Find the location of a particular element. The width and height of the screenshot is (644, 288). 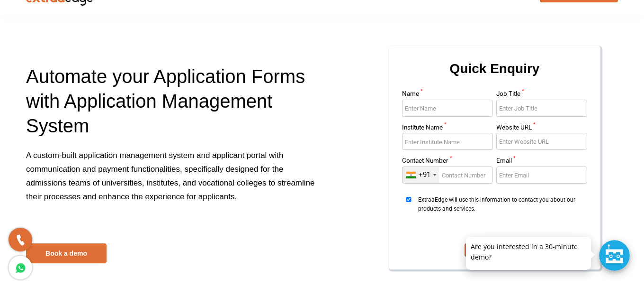

input: Enter Institute Name is located at coordinates (448, 141).